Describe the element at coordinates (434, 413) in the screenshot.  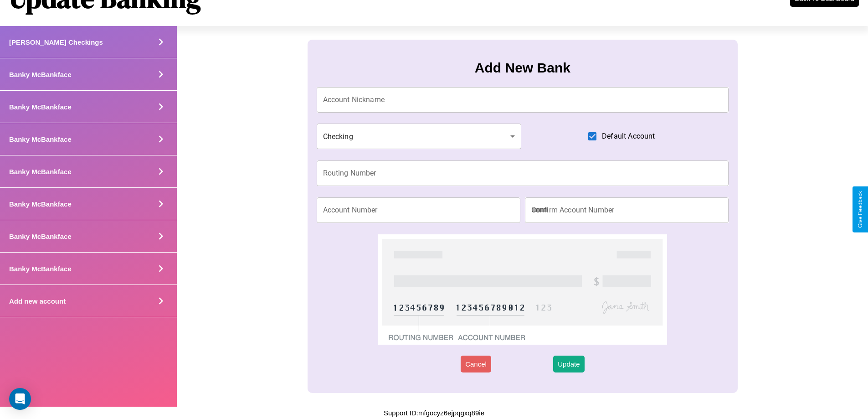
I see `p: Support ID: mfgocyz6ejpqgxq89ie` at that location.